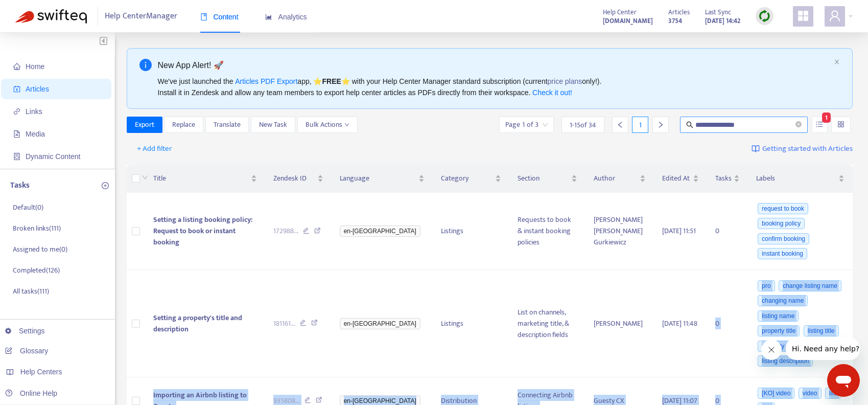 The width and height of the screenshot is (868, 405). I want to click on span: Links, so click(34, 111).